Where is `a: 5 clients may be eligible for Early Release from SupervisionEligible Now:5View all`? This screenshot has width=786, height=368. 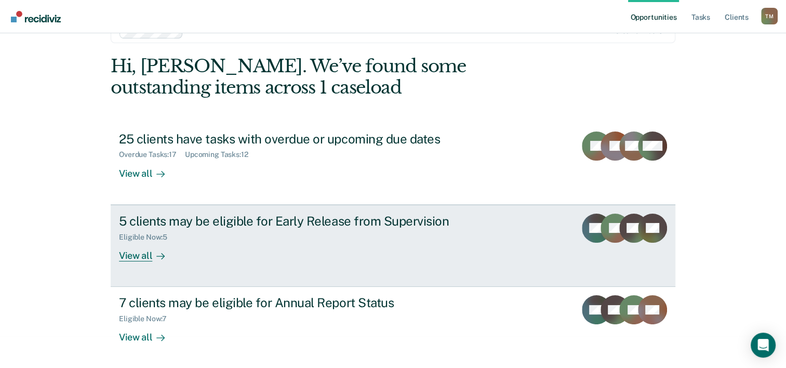 a: 5 clients may be eligible for Early Release from SupervisionEligible Now:5View all is located at coordinates (393, 246).